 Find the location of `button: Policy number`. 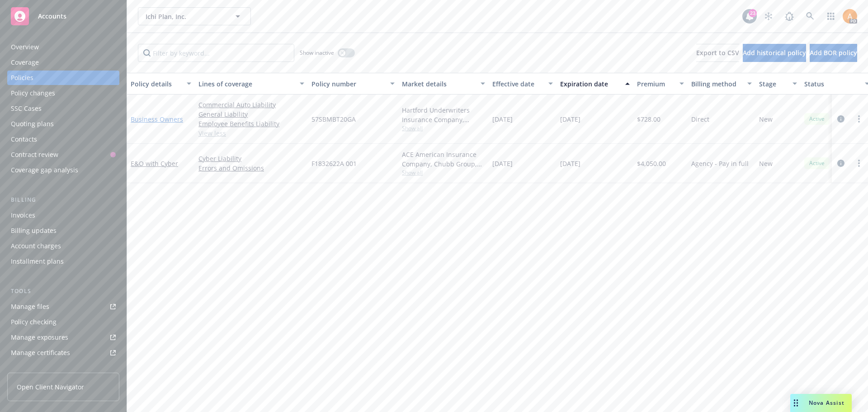

button: Policy number is located at coordinates (353, 84).